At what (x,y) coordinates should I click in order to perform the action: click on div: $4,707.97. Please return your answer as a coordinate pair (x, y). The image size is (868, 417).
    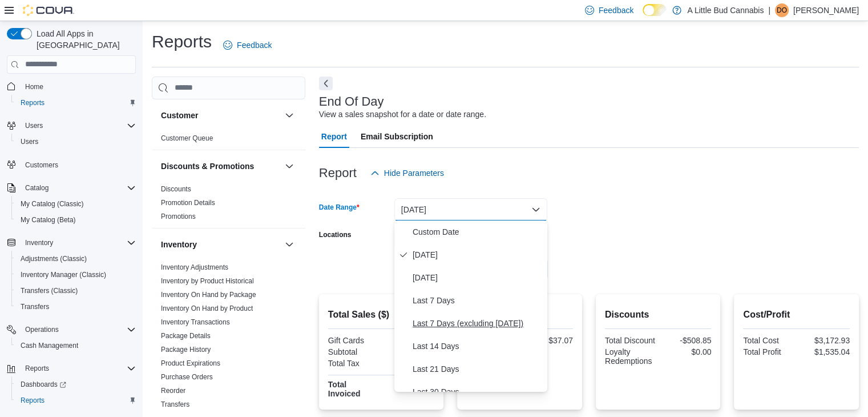
    Looking at the image, I should click on (409, 352).